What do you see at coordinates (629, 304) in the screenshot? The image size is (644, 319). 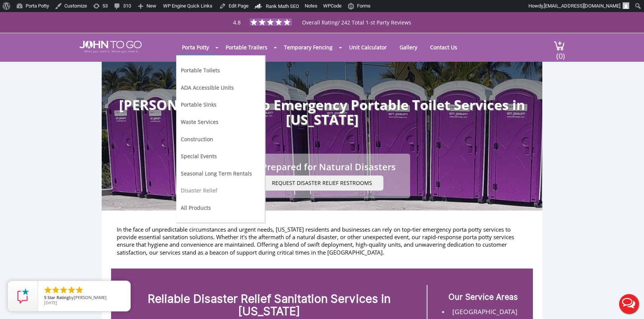 I see `button: Live Chat` at bounding box center [629, 304].